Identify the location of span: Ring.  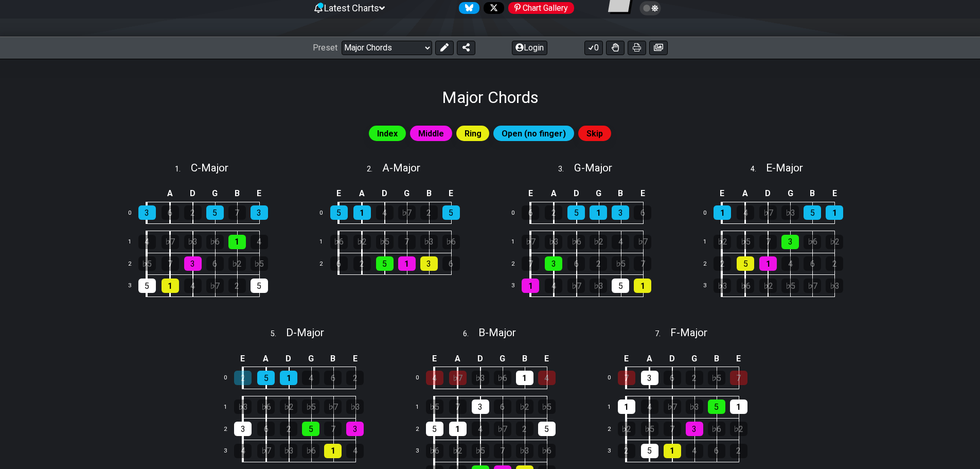
(473, 134).